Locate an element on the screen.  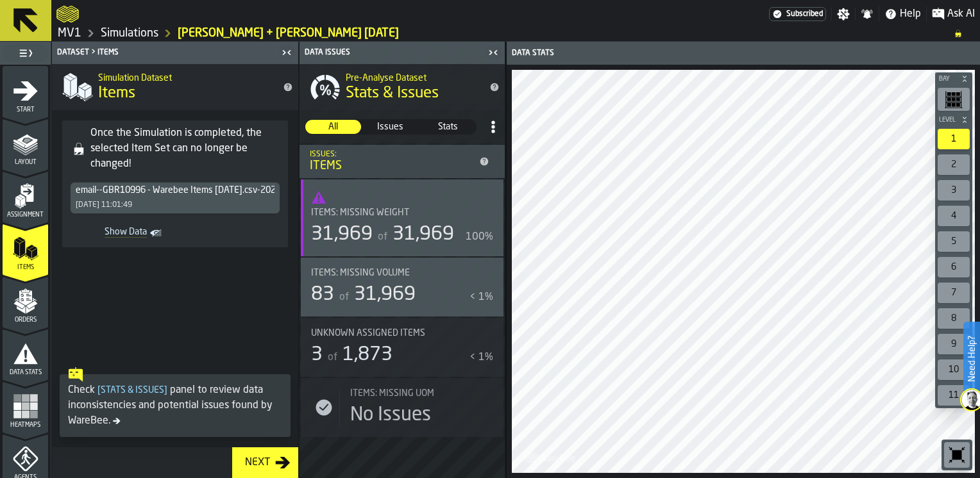
div: Data Issues is located at coordinates (393, 52).